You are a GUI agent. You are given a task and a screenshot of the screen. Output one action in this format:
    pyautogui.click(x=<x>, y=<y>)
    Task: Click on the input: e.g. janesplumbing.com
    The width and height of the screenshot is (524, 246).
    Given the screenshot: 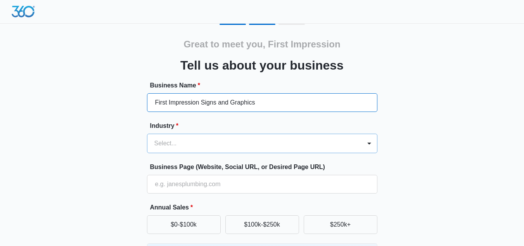 What is the action you would take?
    pyautogui.click(x=262, y=184)
    